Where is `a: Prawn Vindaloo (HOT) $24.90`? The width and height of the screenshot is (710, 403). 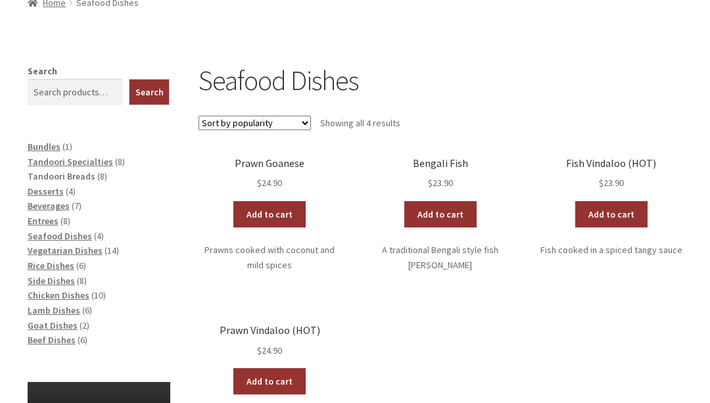 a: Prawn Vindaloo (HOT) $24.90 is located at coordinates (269, 340).